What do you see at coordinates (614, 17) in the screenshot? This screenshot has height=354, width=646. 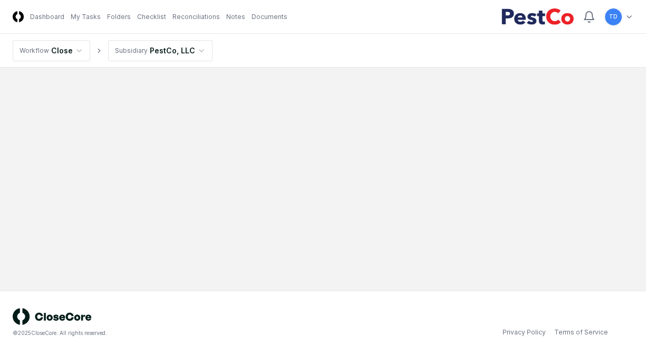 I see `button: TD` at bounding box center [614, 17].